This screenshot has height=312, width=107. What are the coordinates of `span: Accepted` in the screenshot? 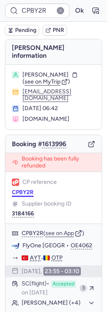 It's located at (63, 284).